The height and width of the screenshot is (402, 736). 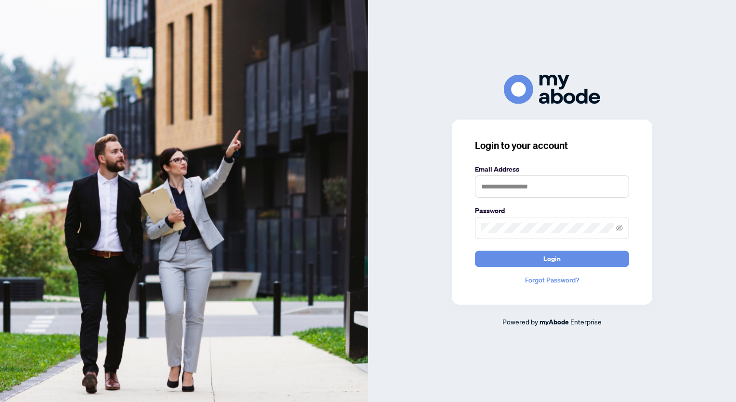 I want to click on button: Login, so click(x=552, y=259).